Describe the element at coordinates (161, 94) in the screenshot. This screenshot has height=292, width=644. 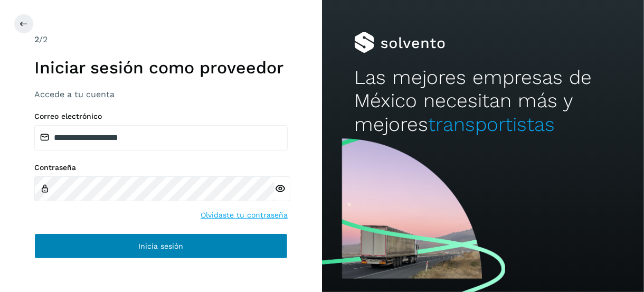
I see `h3: Accede a tu cuenta` at that location.